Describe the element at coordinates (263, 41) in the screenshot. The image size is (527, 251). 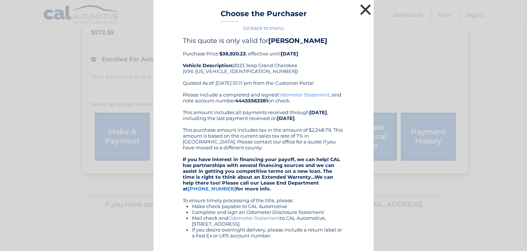
I see `h4: This quote is only valid for` at that location.